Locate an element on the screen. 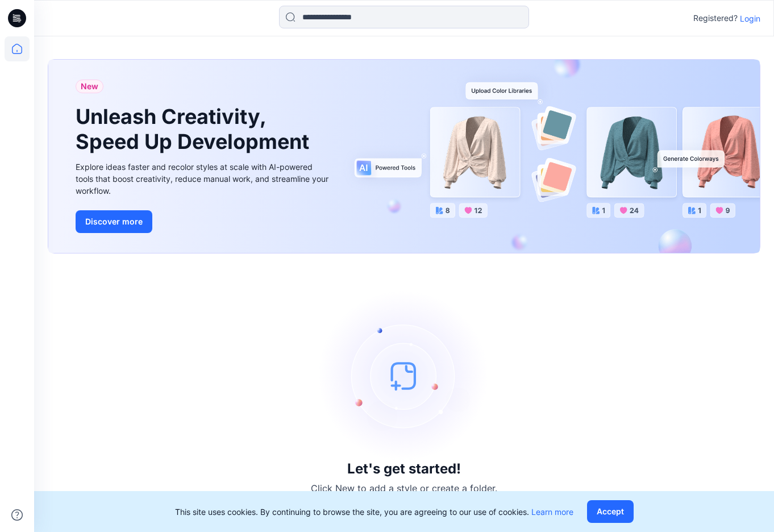  p: This site uses cookies. By continuing to browse the site, you are agreeing to our use of cookies. is located at coordinates (374, 512).